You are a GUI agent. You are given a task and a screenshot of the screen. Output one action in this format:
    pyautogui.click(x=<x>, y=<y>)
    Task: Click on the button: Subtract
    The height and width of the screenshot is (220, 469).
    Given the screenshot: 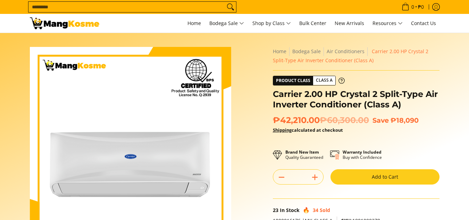 What is the action you would take?
    pyautogui.click(x=282, y=177)
    